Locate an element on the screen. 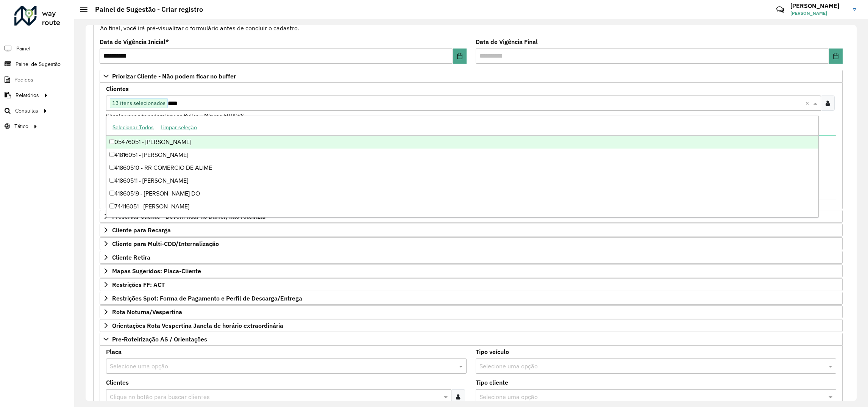 The image size is (868, 407). div: 41860510 - RR COMERCIO DE ALIME is located at coordinates (462, 168).